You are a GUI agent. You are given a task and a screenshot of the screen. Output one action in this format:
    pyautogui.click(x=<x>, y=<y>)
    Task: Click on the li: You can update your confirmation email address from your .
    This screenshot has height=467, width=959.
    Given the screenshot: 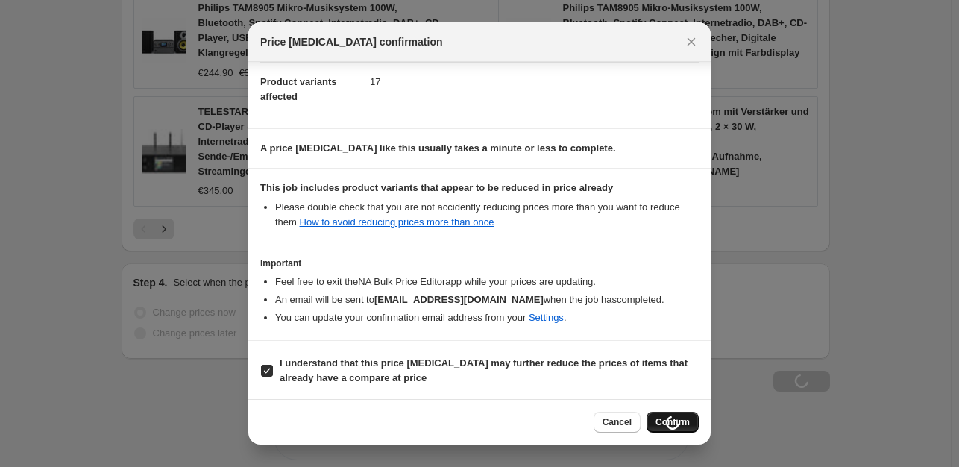 What is the action you would take?
    pyautogui.click(x=487, y=318)
    